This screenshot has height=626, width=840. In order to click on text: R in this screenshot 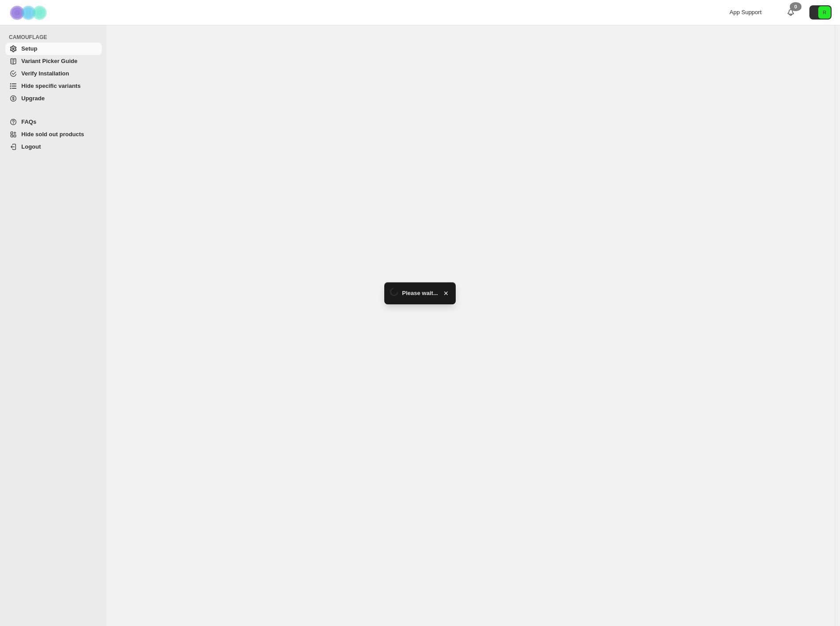, I will do `click(824, 13)`.